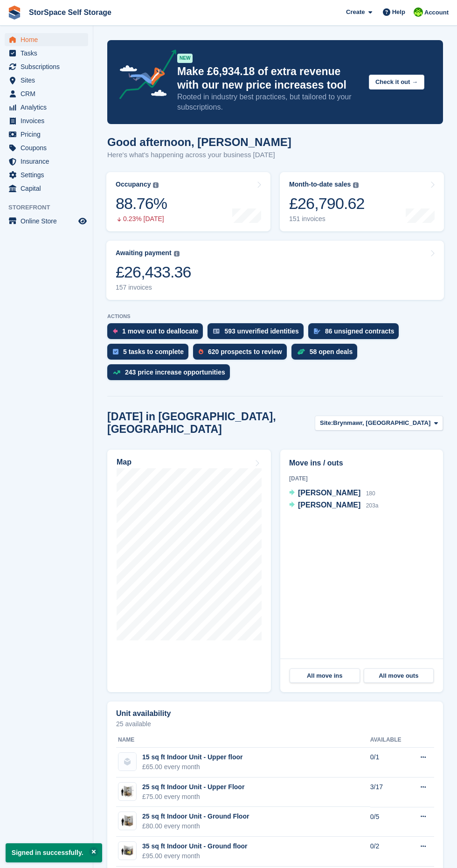 The height and width of the screenshot is (868, 457). Describe the element at coordinates (362, 202) in the screenshot. I see `a: Month-to-date sales £26,790.62 151 invoices` at that location.